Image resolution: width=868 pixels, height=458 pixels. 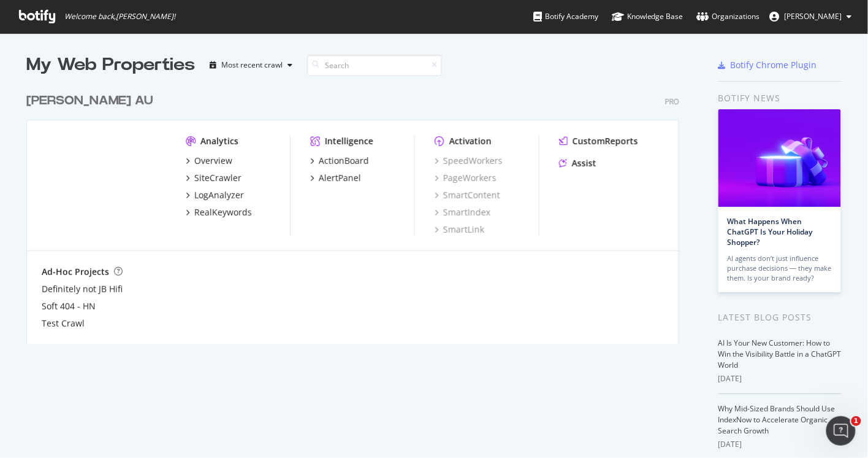 I want to click on a: Definitely not JB Hifi, so click(x=82, y=289).